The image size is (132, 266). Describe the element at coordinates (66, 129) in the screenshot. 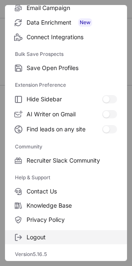

I see `label: Find leads on any site` at that location.